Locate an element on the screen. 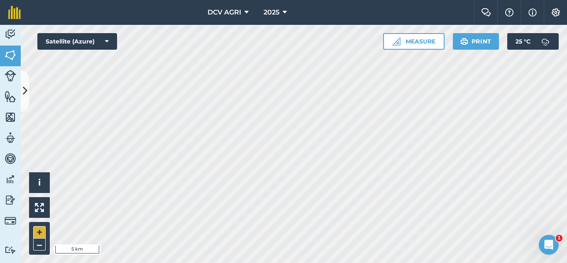 The width and height of the screenshot is (567, 263). img: A question mark icon is located at coordinates (509, 12).